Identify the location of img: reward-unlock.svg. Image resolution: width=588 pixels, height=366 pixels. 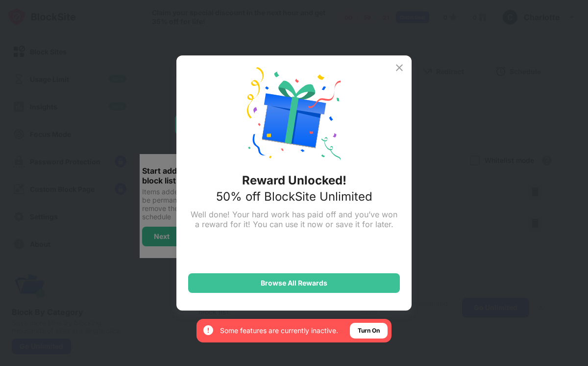
(294, 114).